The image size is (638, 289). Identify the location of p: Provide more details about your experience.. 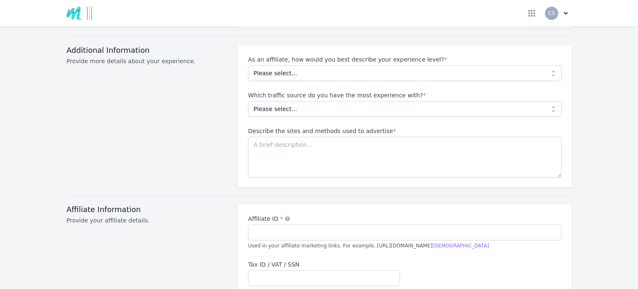
(147, 61).